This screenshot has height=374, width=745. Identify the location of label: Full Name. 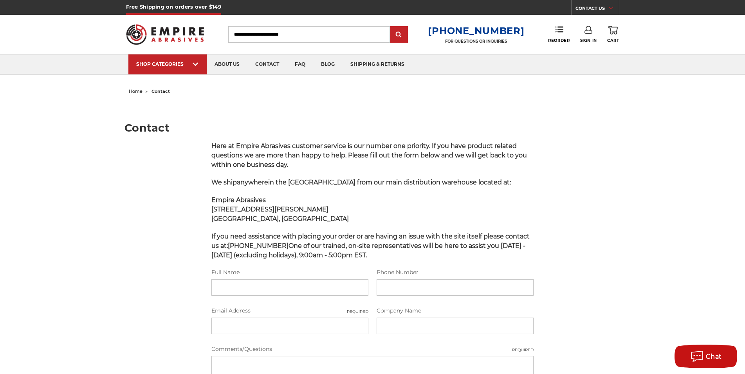
(290, 272).